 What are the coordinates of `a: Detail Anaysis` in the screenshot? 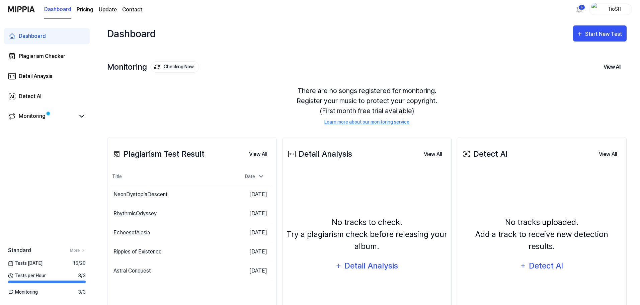 It's located at (47, 76).